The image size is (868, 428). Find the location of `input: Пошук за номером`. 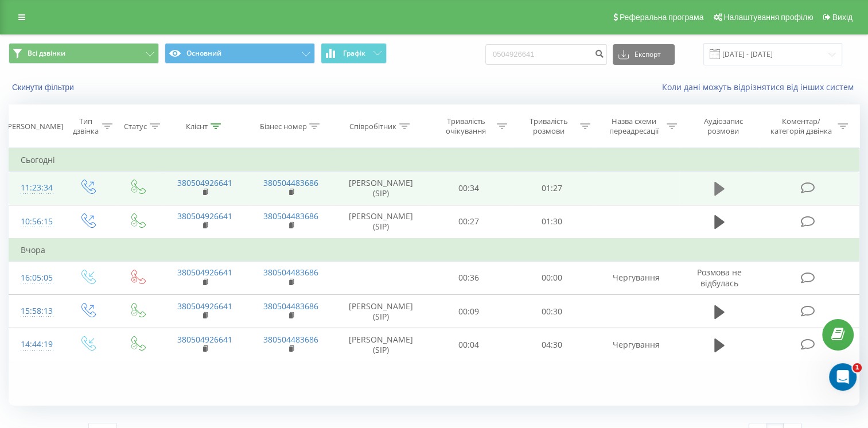

input: Пошук за номером is located at coordinates (546, 55).